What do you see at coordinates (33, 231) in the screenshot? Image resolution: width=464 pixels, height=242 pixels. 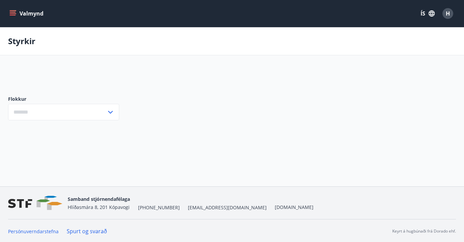 I see `a: Persónuverndarstefna` at bounding box center [33, 231].